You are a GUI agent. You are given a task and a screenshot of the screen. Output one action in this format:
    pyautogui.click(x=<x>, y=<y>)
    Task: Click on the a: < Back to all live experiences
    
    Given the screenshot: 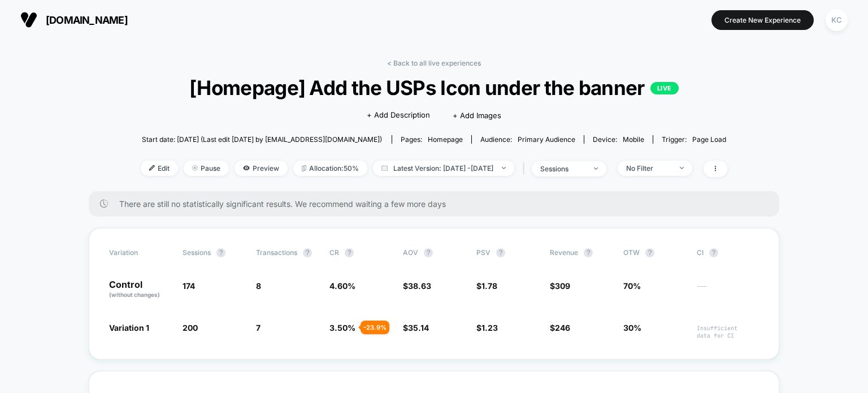 What is the action you would take?
    pyautogui.click(x=434, y=63)
    